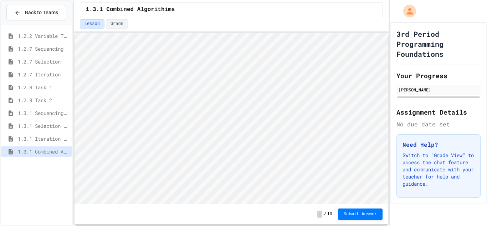 The image size is (487, 226). Describe the element at coordinates (438, 124) in the screenshot. I see `div: No due date set` at that location.